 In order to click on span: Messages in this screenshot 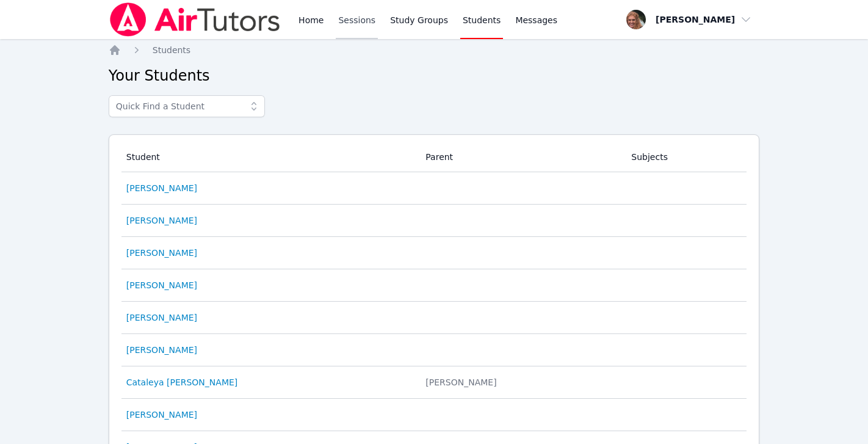, I will do `click(536, 20)`.